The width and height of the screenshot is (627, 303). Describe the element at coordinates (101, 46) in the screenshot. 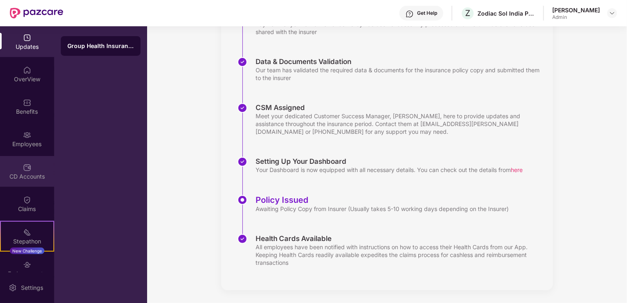

I see `div: Group Health Insurance` at that location.